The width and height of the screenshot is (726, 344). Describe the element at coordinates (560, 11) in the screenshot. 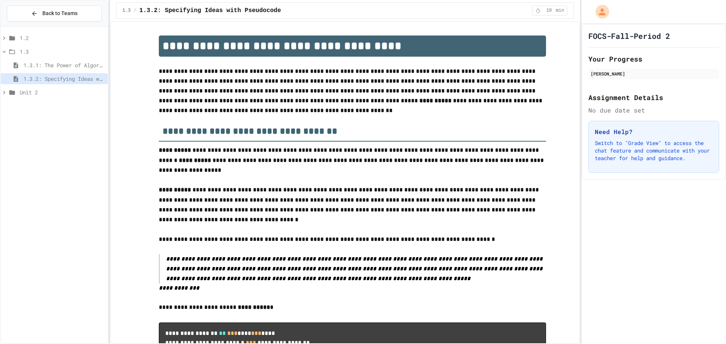

I see `span: min` at that location.